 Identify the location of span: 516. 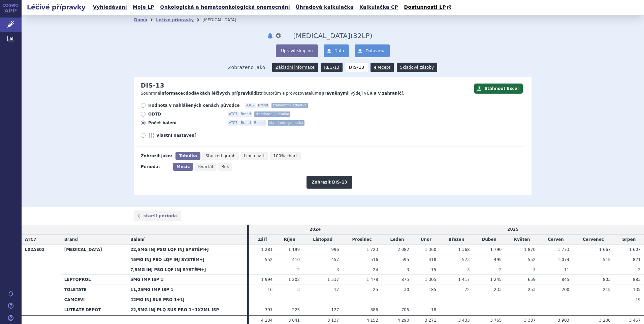
(374, 260).